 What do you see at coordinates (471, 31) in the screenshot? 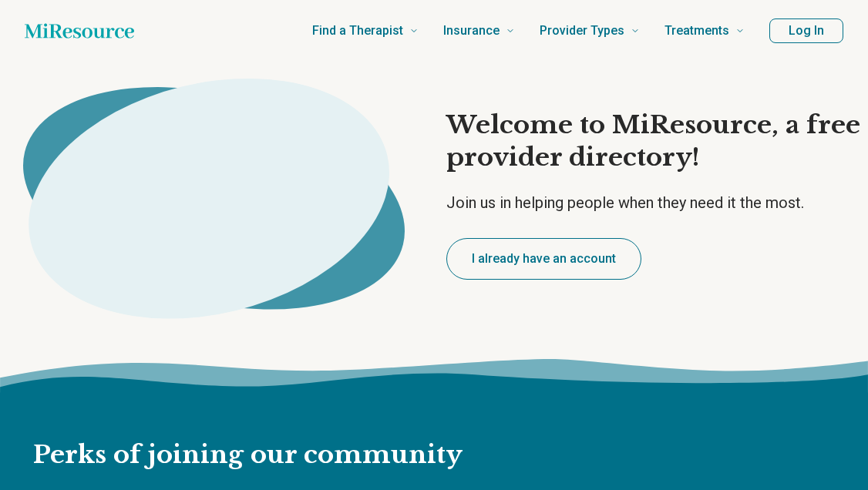
I see `span: Insurance` at bounding box center [471, 31].